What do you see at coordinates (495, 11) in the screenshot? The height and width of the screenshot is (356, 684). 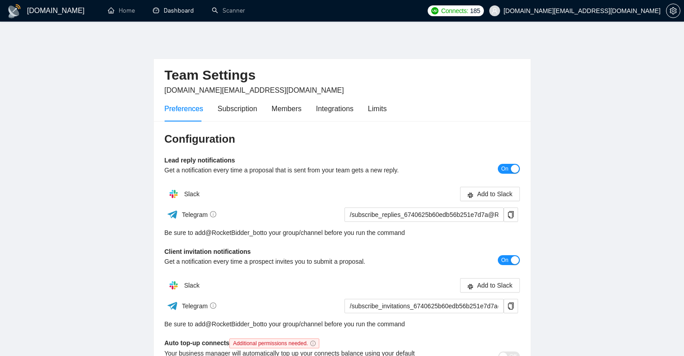 I see `span: user` at bounding box center [495, 11].